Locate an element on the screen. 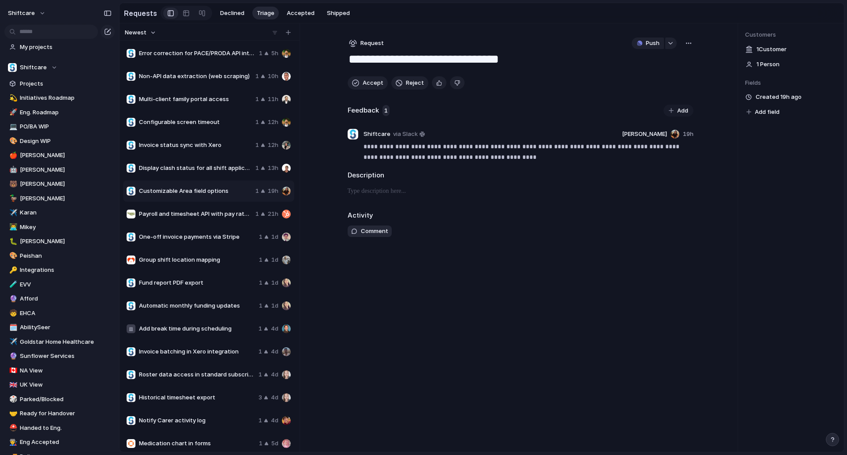 The height and width of the screenshot is (455, 847). span: AbilitySeer is located at coordinates (66, 327).